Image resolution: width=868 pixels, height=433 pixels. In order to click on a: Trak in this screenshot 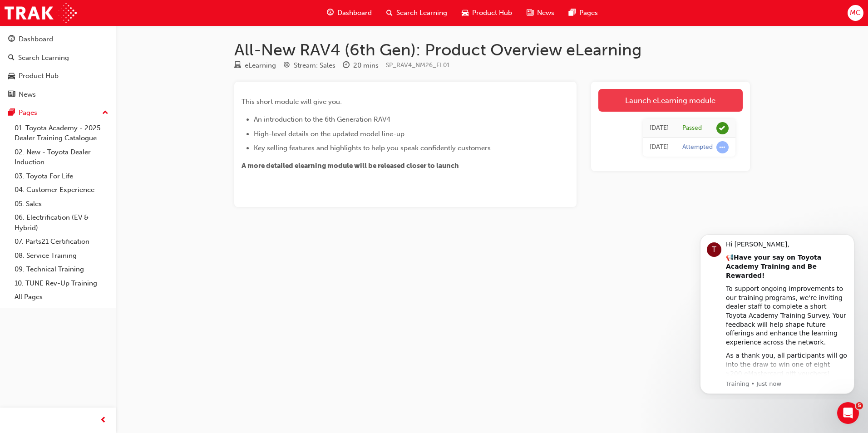, I will do `click(40, 13)`.